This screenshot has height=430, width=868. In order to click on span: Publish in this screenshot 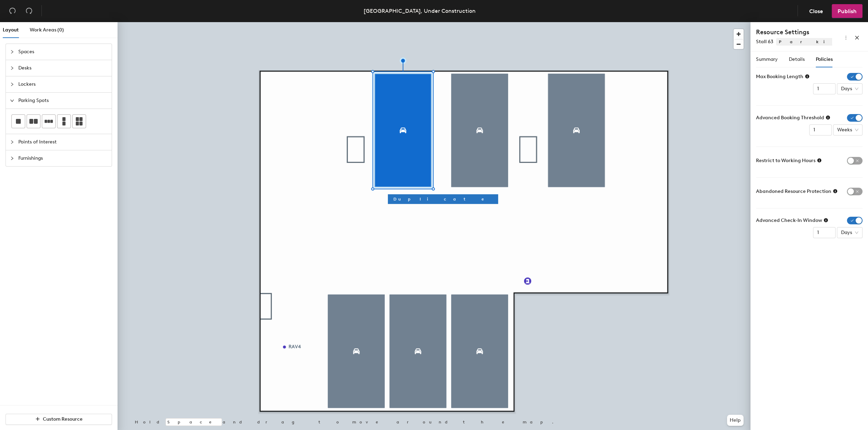, I will do `click(847, 11)`.